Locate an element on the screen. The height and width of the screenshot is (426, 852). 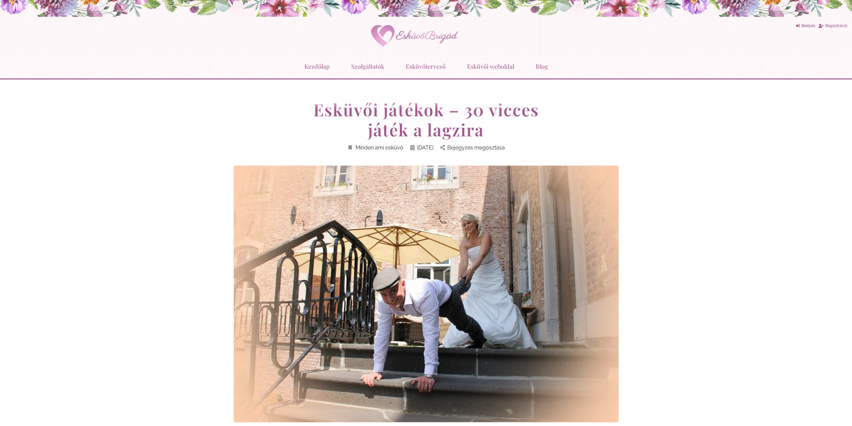
a: Esküvői weboldal is located at coordinates (491, 66).